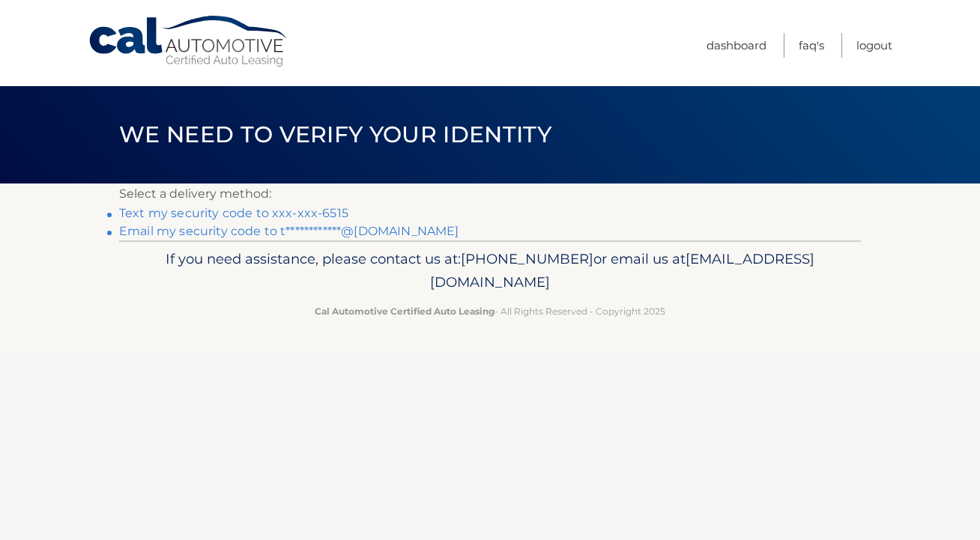 The height and width of the screenshot is (540, 980). Describe the element at coordinates (811, 45) in the screenshot. I see `a: FAQ's` at that location.